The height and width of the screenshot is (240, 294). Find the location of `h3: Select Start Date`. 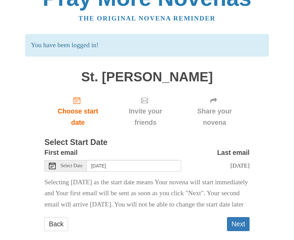

h3: Select Start Date is located at coordinates (147, 143).